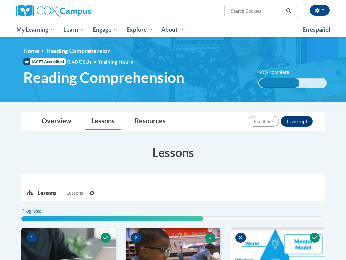 The height and width of the screenshot is (260, 346). Describe the element at coordinates (65, 11) in the screenshot. I see `a: Cox Campus` at that location.